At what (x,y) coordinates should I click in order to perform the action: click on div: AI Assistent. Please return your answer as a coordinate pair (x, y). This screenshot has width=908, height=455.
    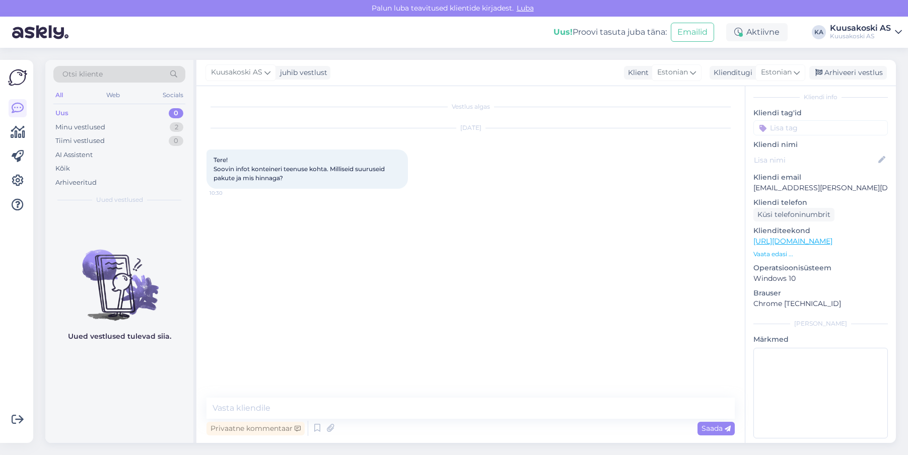
    Looking at the image, I should click on (74, 155).